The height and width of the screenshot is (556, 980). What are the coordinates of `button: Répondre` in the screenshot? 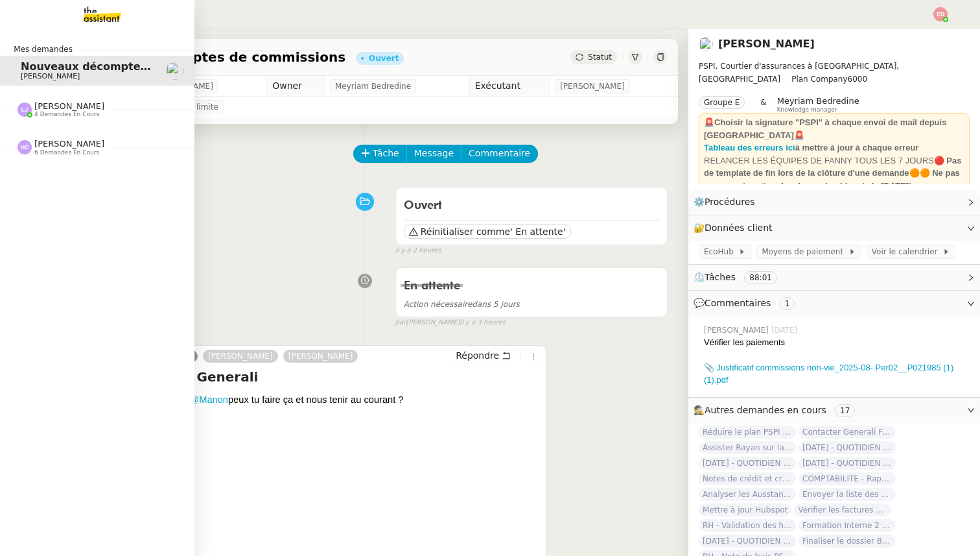 It's located at (483, 356).